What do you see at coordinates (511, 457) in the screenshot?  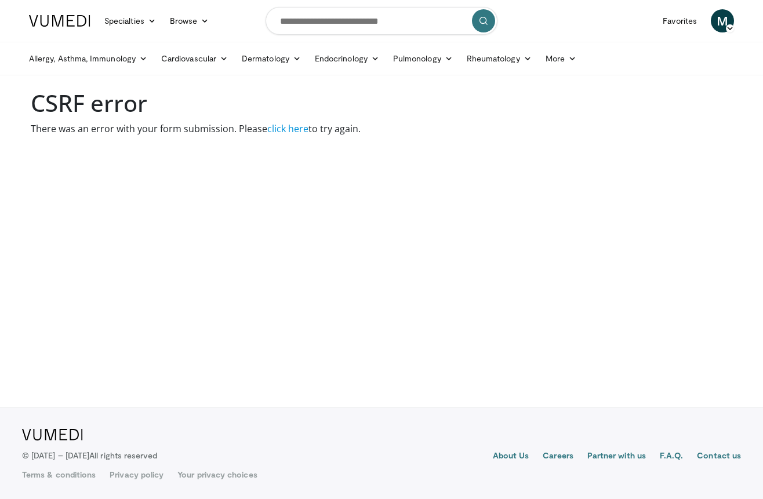 I see `a: About Us` at bounding box center [511, 457].